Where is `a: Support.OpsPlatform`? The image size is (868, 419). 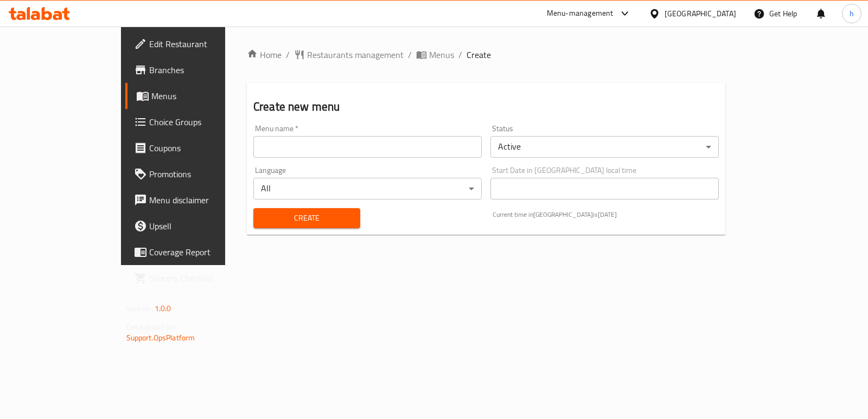
a: Support.OpsPlatform is located at coordinates (161, 338).